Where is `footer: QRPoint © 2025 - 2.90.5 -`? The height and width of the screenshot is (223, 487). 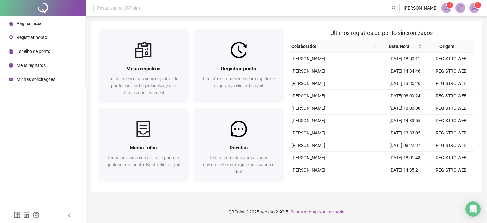
footer: QRPoint © 2025 - 2.90.5 - is located at coordinates (286, 212).